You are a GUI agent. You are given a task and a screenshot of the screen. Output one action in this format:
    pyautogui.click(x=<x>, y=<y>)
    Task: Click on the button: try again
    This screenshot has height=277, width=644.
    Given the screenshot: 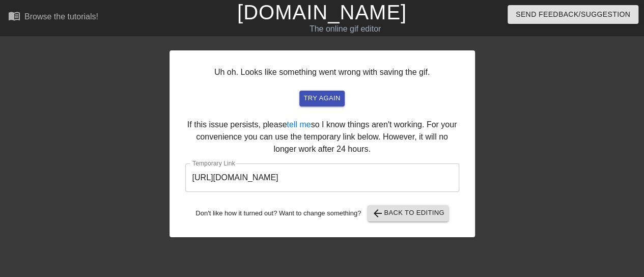 What is the action you would take?
    pyautogui.click(x=322, y=98)
    